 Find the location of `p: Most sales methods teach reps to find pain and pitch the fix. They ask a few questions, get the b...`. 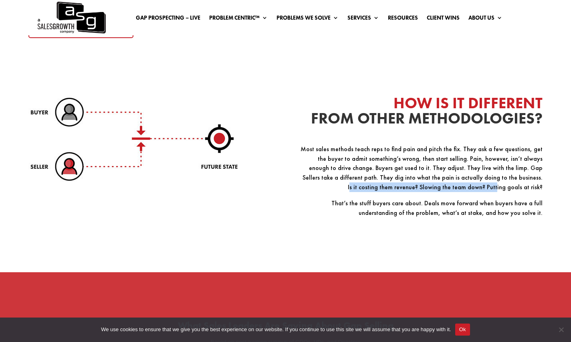

p: Most sales methods teach reps to find pain and pitch the fix. They ask a few questions, get the b... is located at coordinates (421, 171).